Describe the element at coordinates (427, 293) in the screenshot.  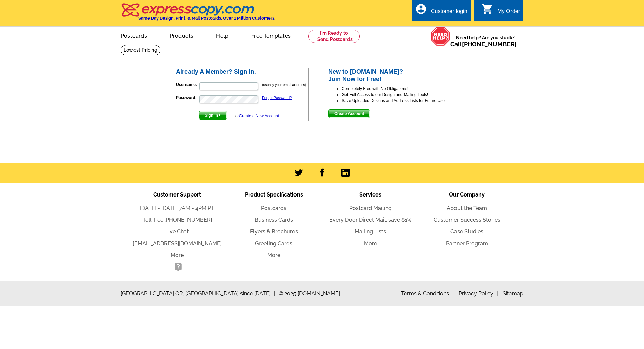
I see `a: Terms & Conditions` at that location.